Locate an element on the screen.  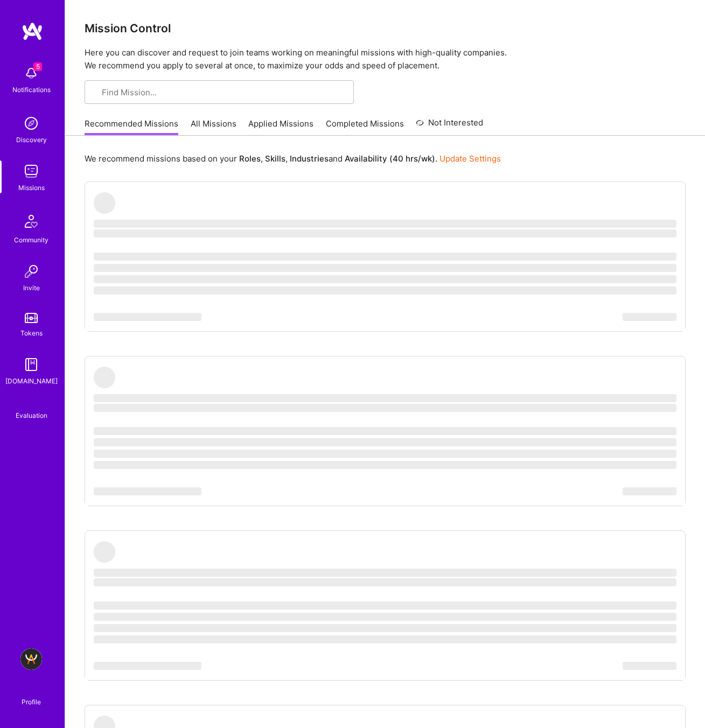
img: bell is located at coordinates (31, 74).